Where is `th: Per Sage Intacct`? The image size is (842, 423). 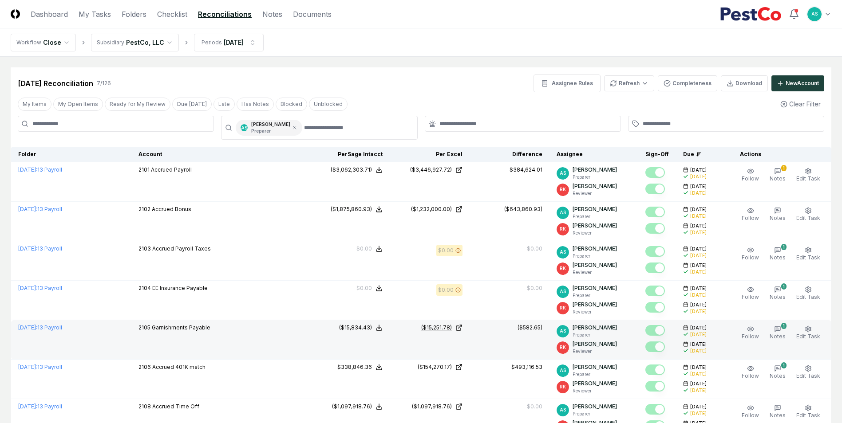
th: Per Sage Intacct is located at coordinates (350, 154).